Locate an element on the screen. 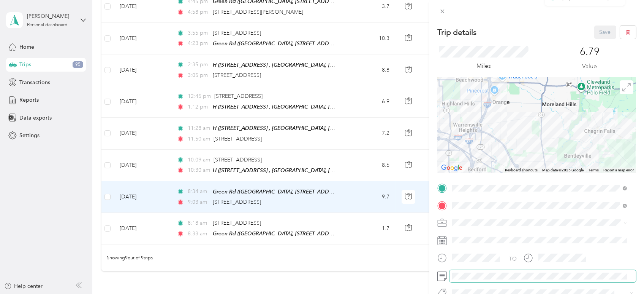 The image size is (644, 294). p: 6.79 is located at coordinates (590, 52).